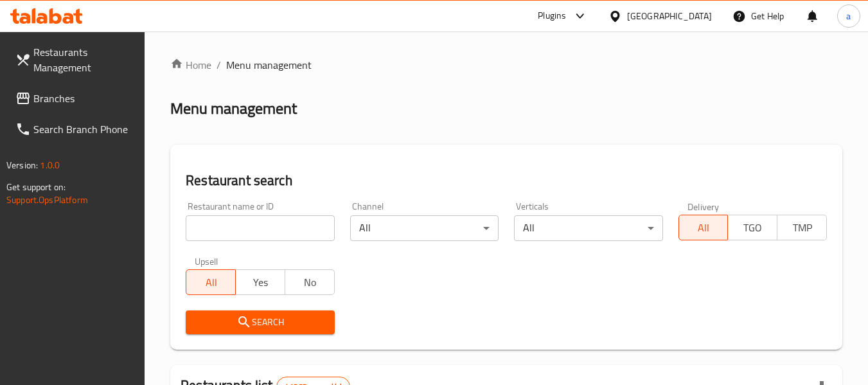 Image resolution: width=868 pixels, height=385 pixels. Describe the element at coordinates (506, 65) in the screenshot. I see `nav: breadcrumb` at that location.